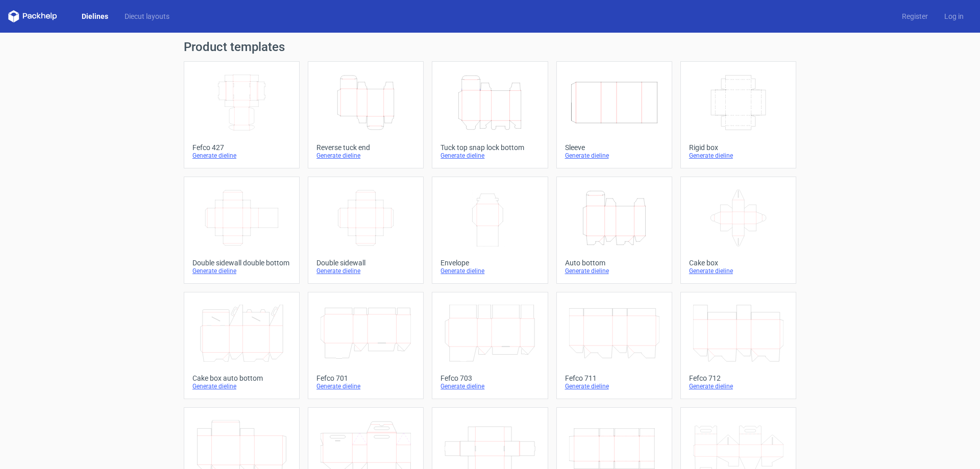 Image resolution: width=980 pixels, height=469 pixels. Describe the element at coordinates (241, 378) in the screenshot. I see `div: Cake box auto bottom` at that location.